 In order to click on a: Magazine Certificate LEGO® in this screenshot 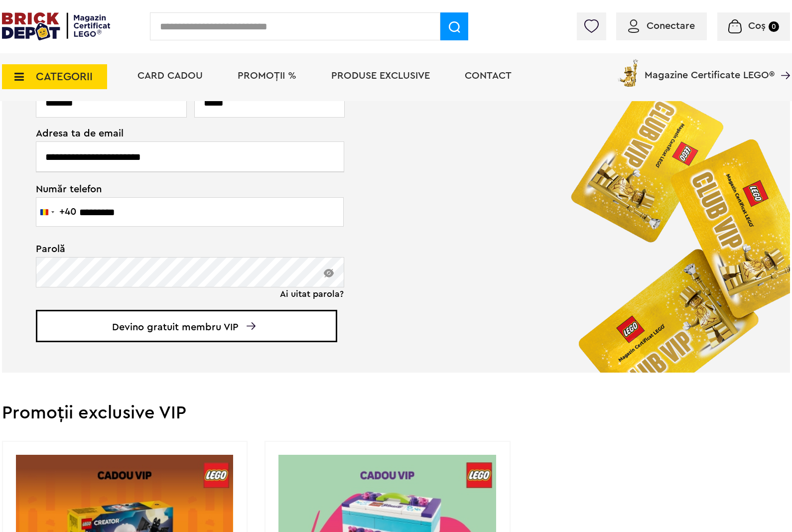, I will do `click(782, 62)`.